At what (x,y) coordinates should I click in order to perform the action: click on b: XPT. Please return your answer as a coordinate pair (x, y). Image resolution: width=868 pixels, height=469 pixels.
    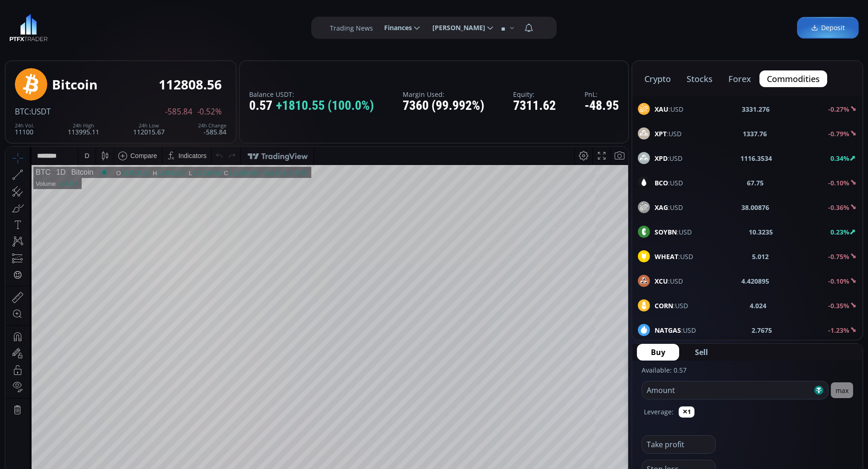
    Looking at the image, I should click on (660, 134).